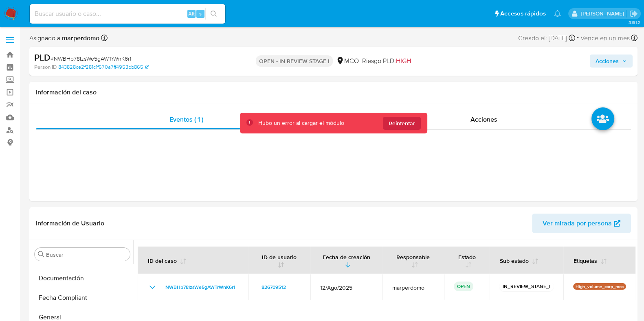 This screenshot has height=321, width=644. I want to click on button: Acciones, so click(611, 61).